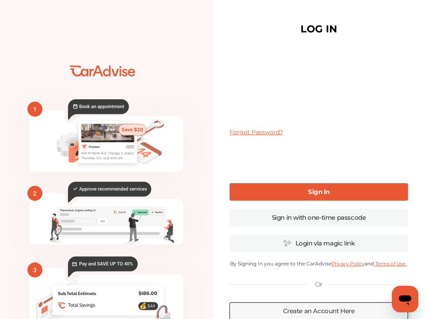 The height and width of the screenshot is (319, 425). I want to click on p: By Signing In you agree to the CarAdvise and ., so click(319, 263).